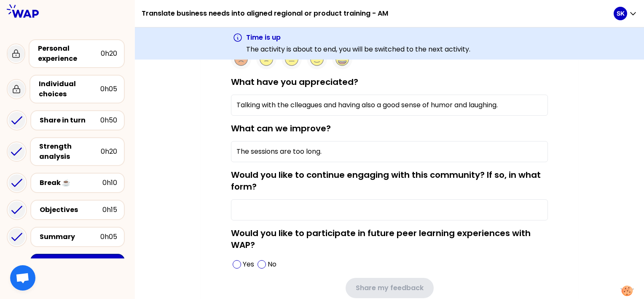 This screenshot has height=299, width=644. Describe the element at coordinates (621, 13) in the screenshot. I see `p: SK` at that location.